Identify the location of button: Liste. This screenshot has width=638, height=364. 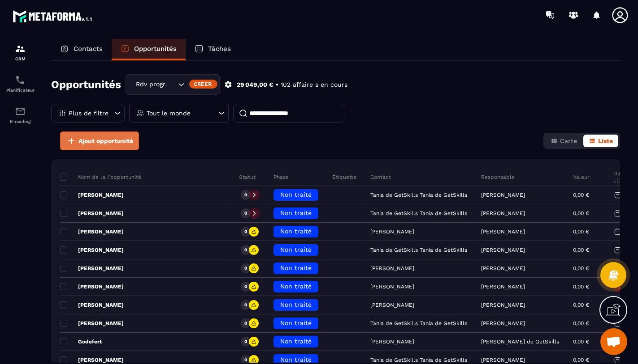
(600, 141).